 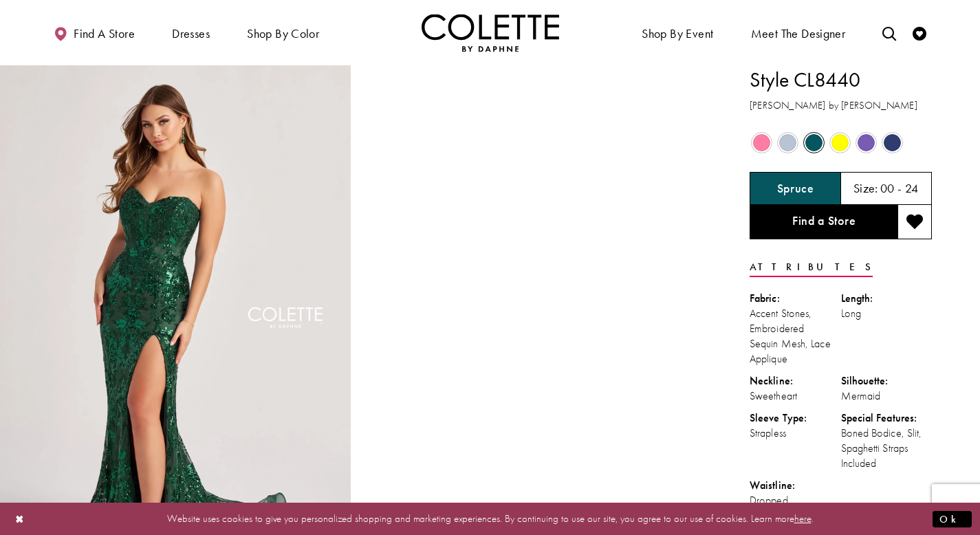 I want to click on button: Submit Dialog, so click(x=952, y=518).